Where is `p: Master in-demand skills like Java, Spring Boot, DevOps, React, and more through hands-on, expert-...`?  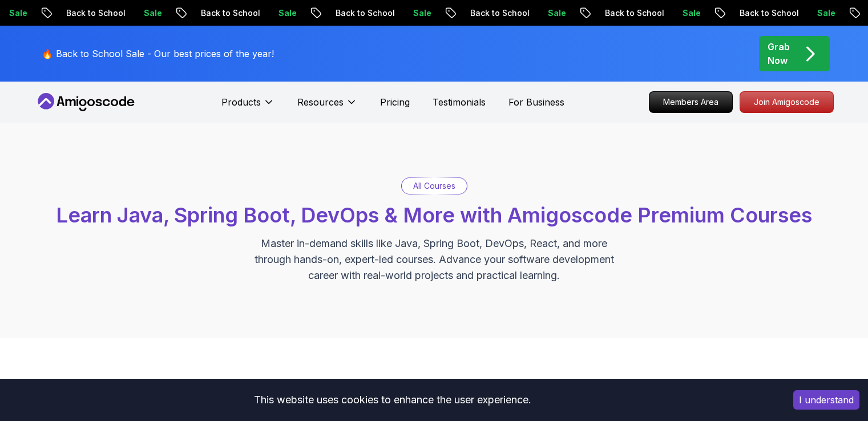 p: Master in-demand skills like Java, Spring Boot, DevOps, React, and more through hands-on, expert-... is located at coordinates (434, 259).